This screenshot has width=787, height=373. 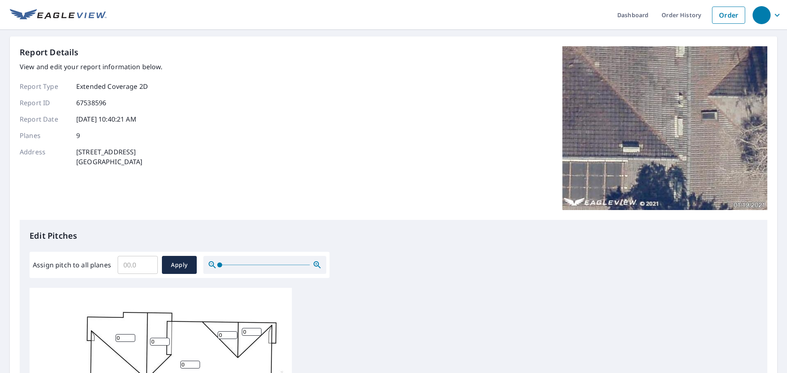 I want to click on p: Report Date, so click(x=44, y=119).